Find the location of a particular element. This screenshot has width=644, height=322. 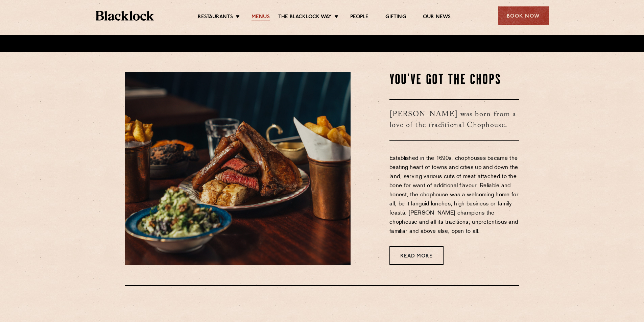

a: Read More is located at coordinates (416, 255).